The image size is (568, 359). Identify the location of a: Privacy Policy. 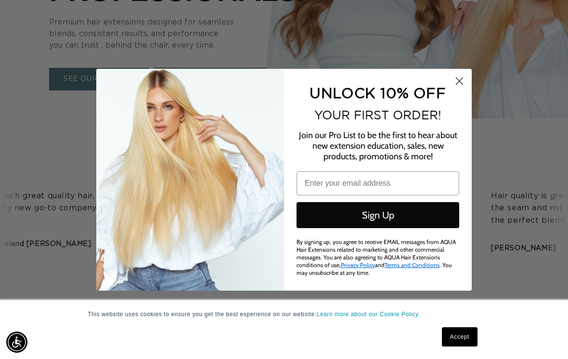
(358, 265).